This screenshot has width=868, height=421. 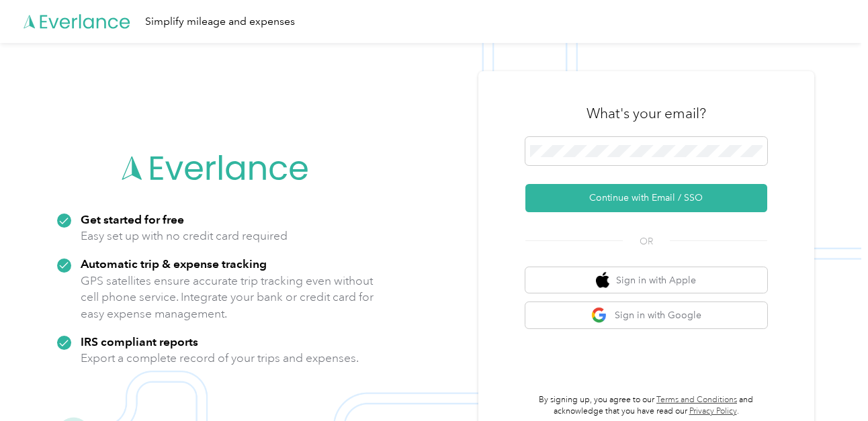 I want to click on span: OR, so click(x=646, y=241).